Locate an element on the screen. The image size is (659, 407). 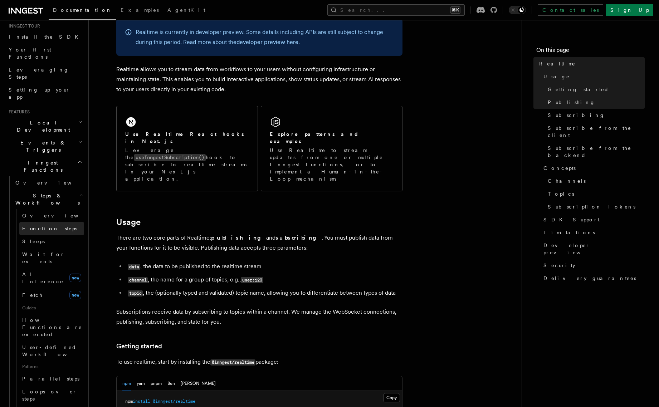
kbd: ⌘K is located at coordinates (456, 10).